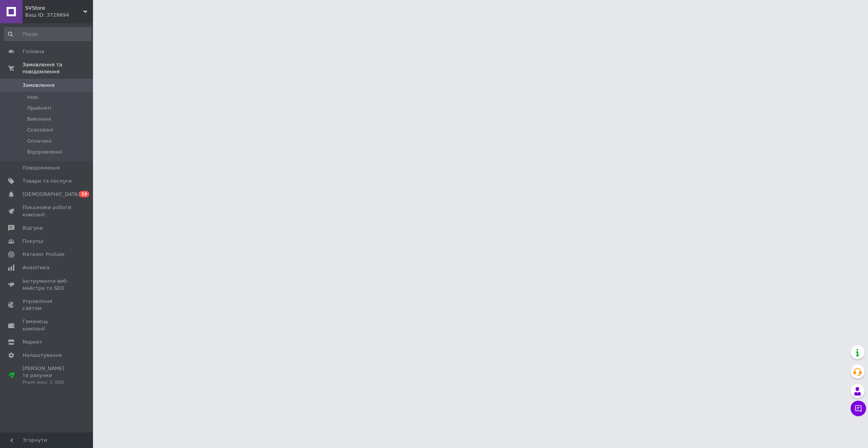 The width and height of the screenshot is (868, 448). What do you see at coordinates (40, 130) in the screenshot?
I see `span: Скасовані` at bounding box center [40, 130].